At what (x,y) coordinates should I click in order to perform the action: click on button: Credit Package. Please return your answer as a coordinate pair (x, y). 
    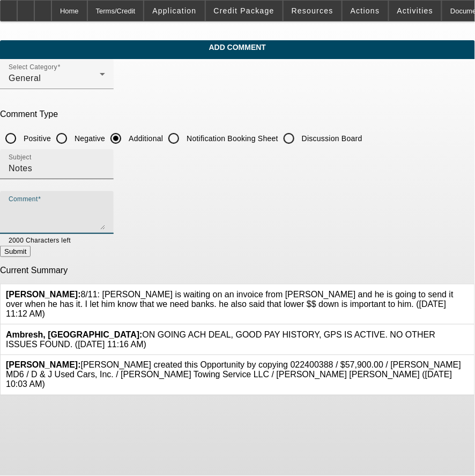
    Looking at the image, I should click on (244, 11).